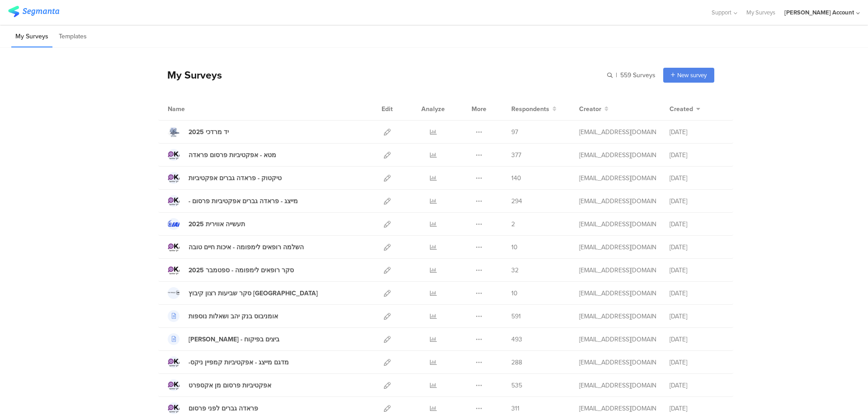 This screenshot has width=868, height=415. I want to click on div: טיקטוק - פראדה גברים אפקטיביות, so click(235, 178).